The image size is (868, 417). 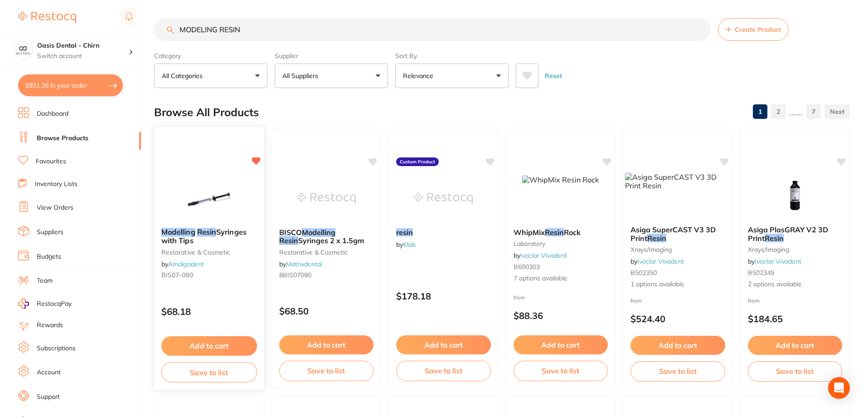 What do you see at coordinates (331, 76) in the screenshot?
I see `button: All Suppliers` at bounding box center [331, 76].